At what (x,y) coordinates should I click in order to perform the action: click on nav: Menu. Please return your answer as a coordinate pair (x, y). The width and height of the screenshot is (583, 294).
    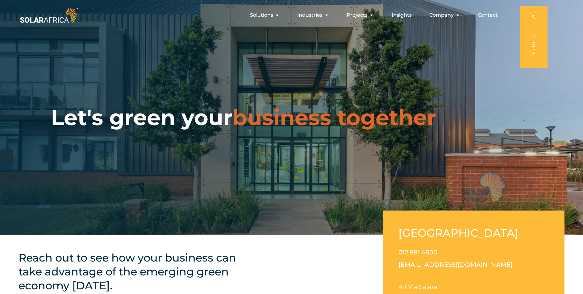
    Looking at the image, I should click on (291, 15).